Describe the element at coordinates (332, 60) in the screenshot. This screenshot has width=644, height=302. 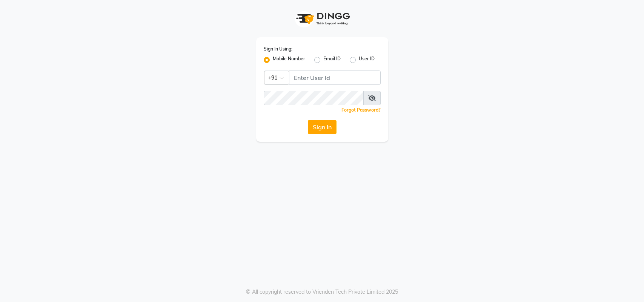
I see `label: Email ID` at that location.